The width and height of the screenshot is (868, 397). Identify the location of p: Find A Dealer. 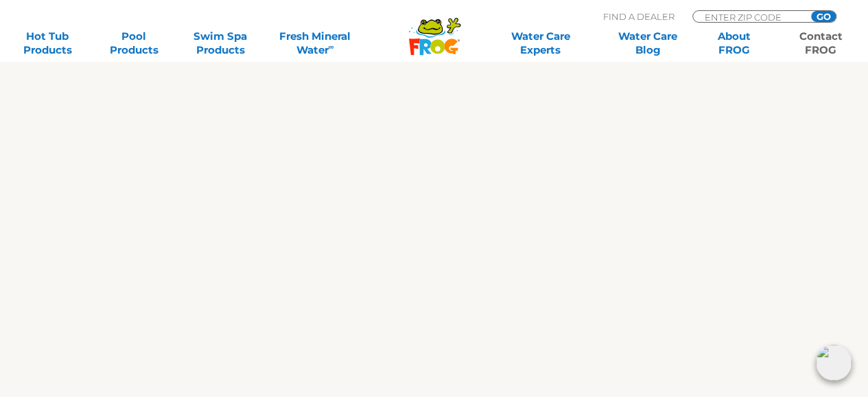
(639, 17).